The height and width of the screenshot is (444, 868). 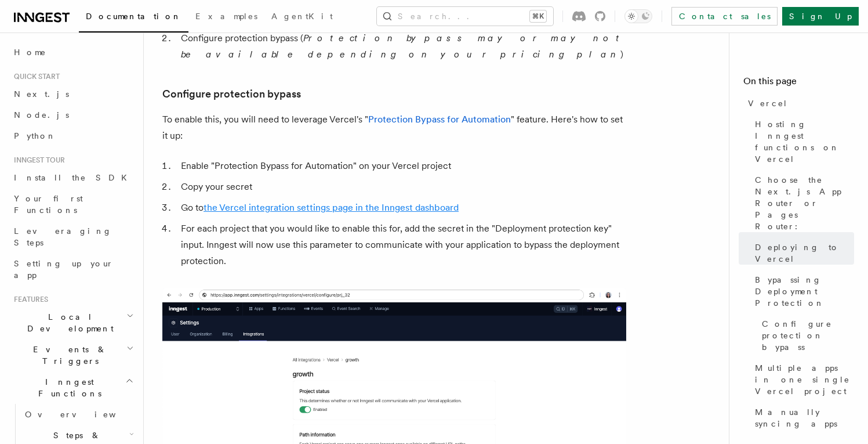 I want to click on a: Home, so click(x=73, y=52).